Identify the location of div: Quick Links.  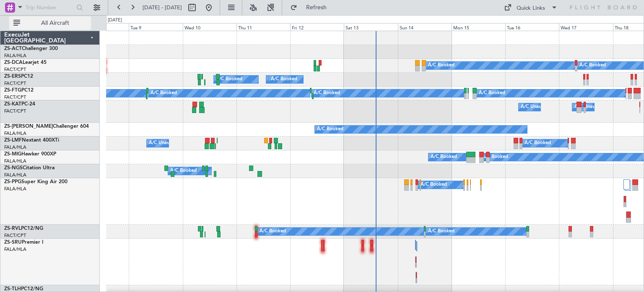
(531, 8).